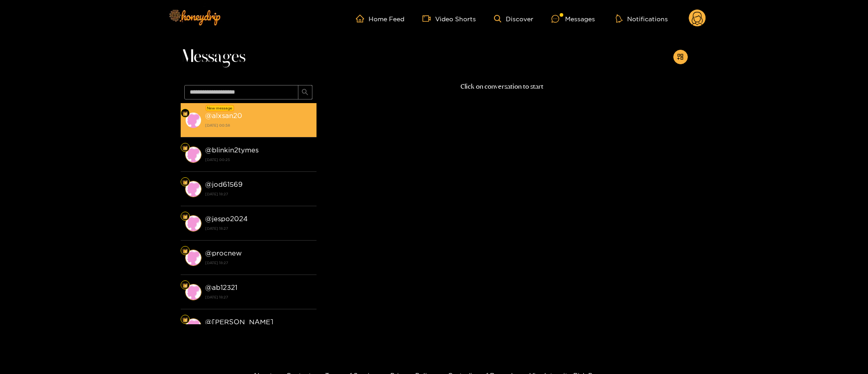 This screenshot has height=374, width=868. What do you see at coordinates (641, 19) in the screenshot?
I see `button: Notifications` at bounding box center [641, 19].